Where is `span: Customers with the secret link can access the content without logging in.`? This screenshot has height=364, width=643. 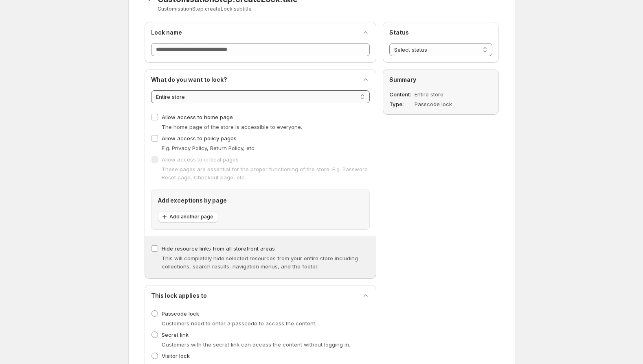
span: Customers with the secret link can access the content without logging in. is located at coordinates (256, 344).